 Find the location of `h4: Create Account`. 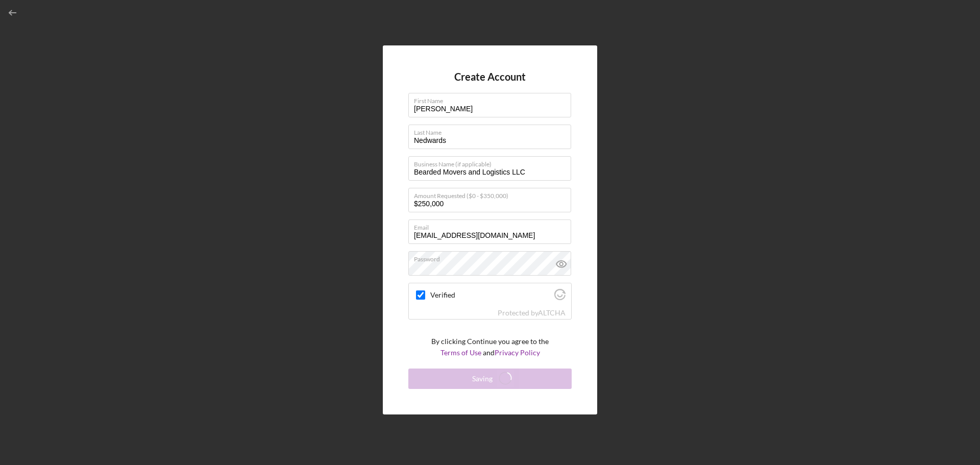

h4: Create Account is located at coordinates (490, 76).